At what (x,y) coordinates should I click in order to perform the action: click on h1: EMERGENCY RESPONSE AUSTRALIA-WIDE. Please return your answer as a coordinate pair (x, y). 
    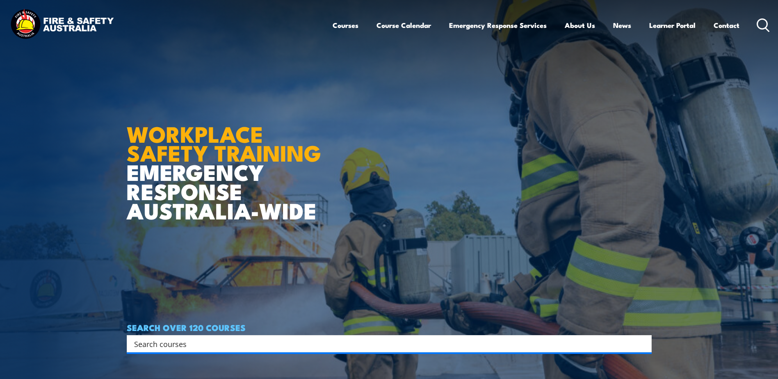
    Looking at the image, I should click on (227, 161).